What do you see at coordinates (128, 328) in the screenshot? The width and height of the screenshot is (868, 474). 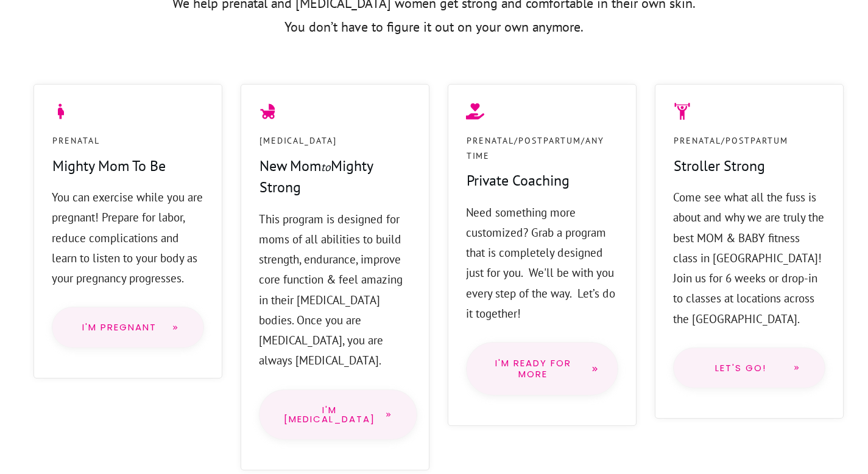 I see `a: I'm Pregnant` at bounding box center [128, 328].